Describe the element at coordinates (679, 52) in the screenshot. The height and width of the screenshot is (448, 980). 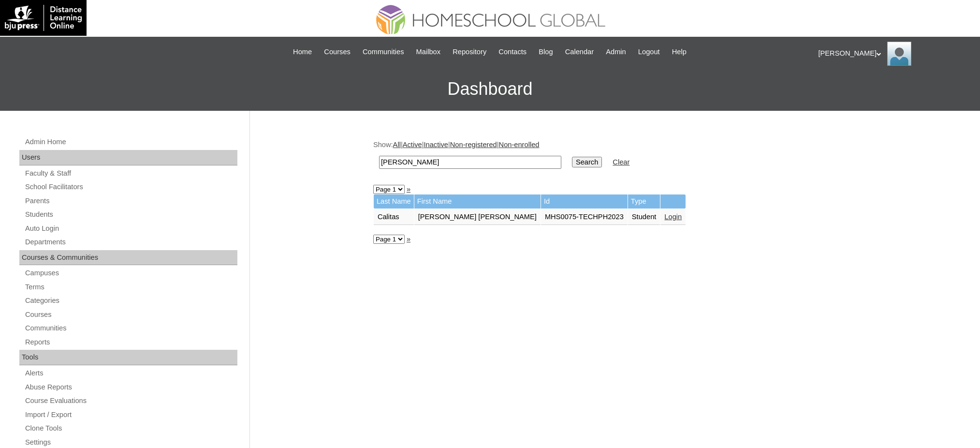
I see `a: Help` at that location.